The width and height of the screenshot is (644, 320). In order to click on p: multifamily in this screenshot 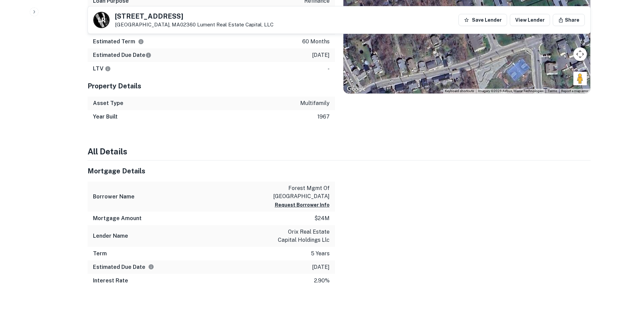, I will do `click(315, 103)`.